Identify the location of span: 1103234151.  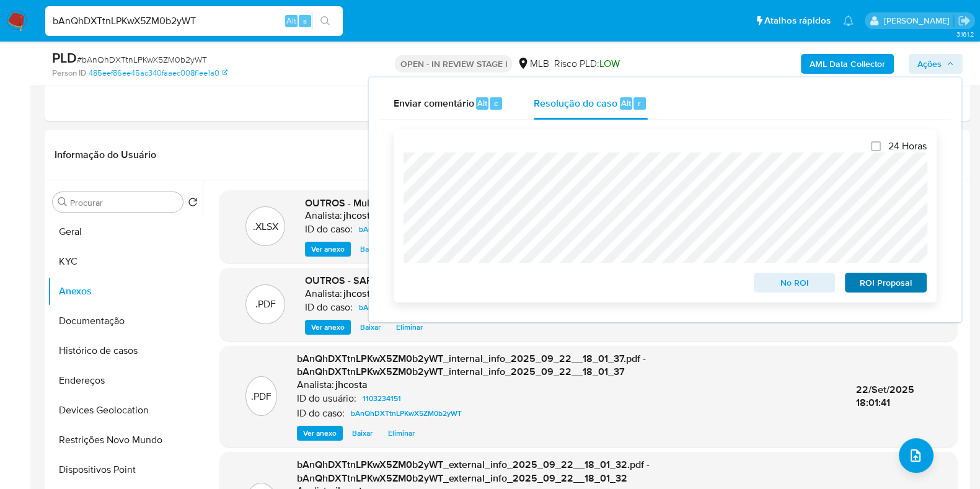
(382, 399).